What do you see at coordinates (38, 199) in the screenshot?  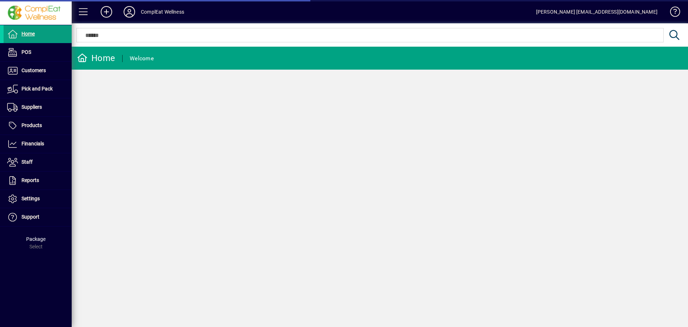 I see `a: Settings` at bounding box center [38, 199].